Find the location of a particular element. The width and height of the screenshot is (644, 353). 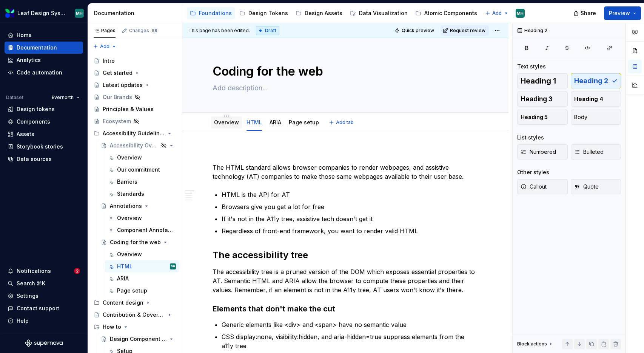

img: 6e787e26-f4c0-4230-8924-624fe4a2d214.png is located at coordinates (10, 14).